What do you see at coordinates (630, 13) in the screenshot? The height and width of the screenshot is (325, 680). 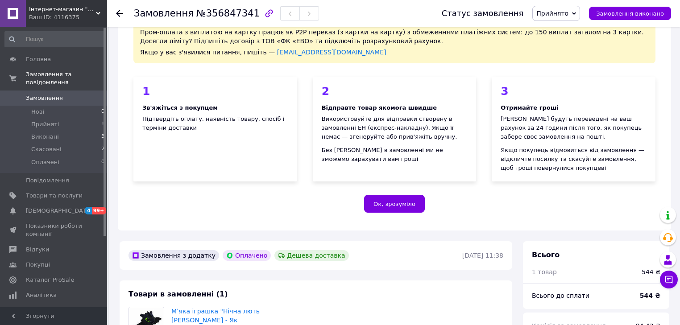 I see `button: Замовлення виконано` at bounding box center [630, 13].